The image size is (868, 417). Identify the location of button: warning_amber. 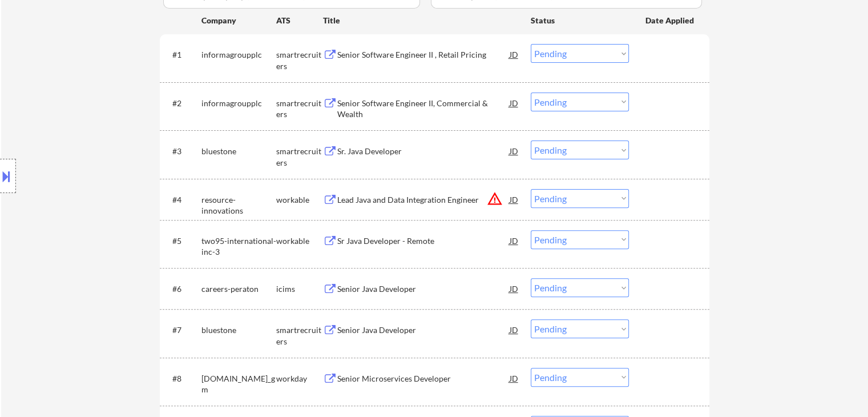
(495, 199).